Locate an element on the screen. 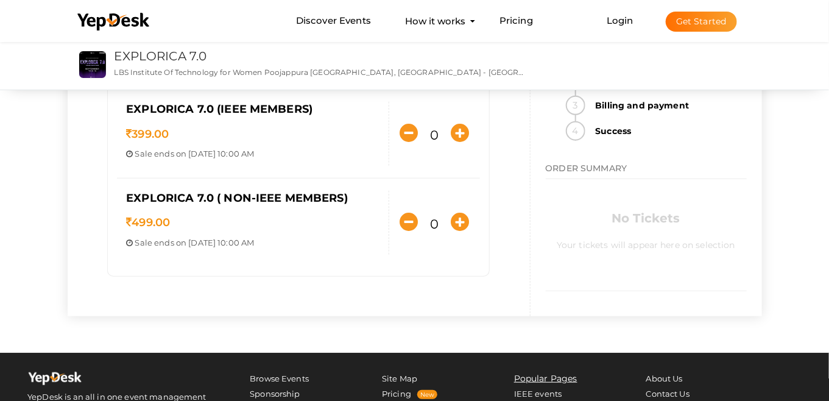  strong: Billing and payment is located at coordinates (668, 105).